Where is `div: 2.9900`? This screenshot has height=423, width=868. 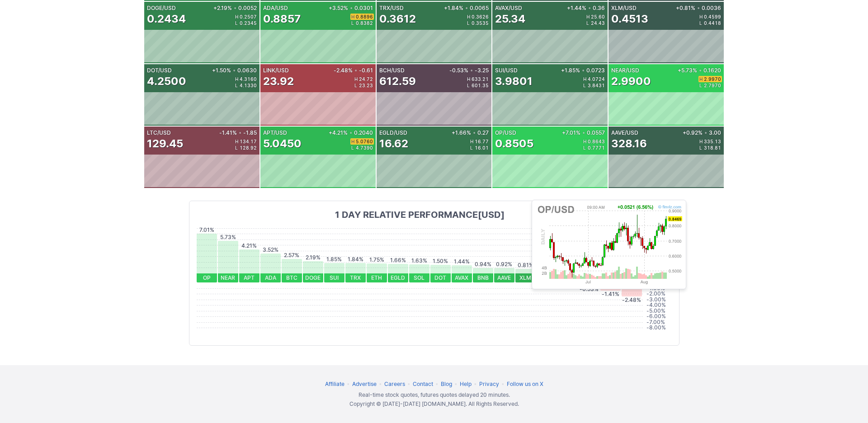
div: 2.9900 is located at coordinates (632, 81).